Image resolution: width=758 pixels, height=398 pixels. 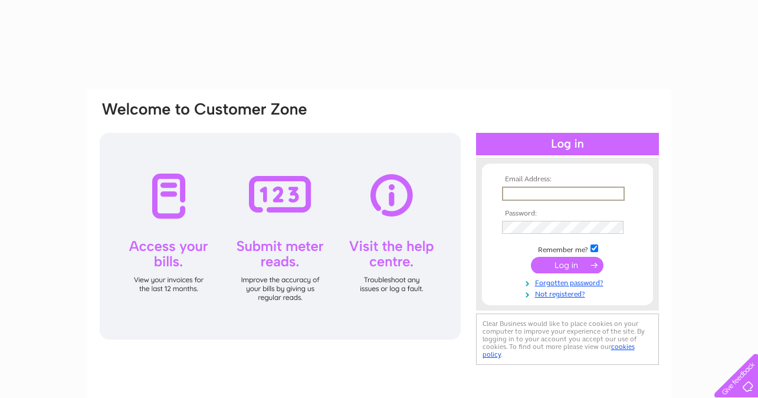 I want to click on a: cookies policy, so click(x=559, y=350).